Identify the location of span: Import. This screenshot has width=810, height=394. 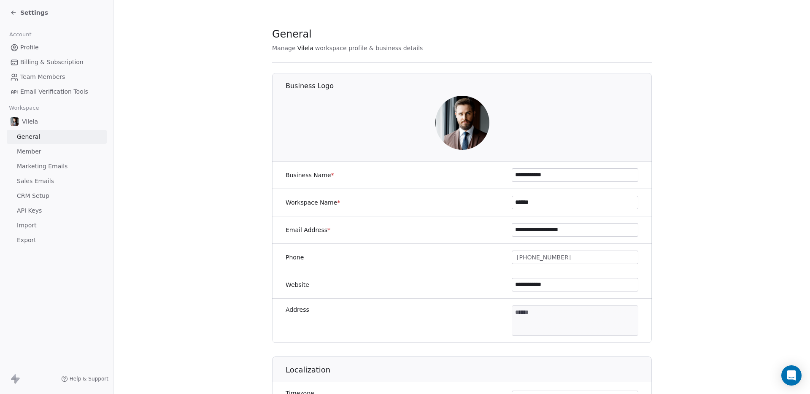
(27, 225).